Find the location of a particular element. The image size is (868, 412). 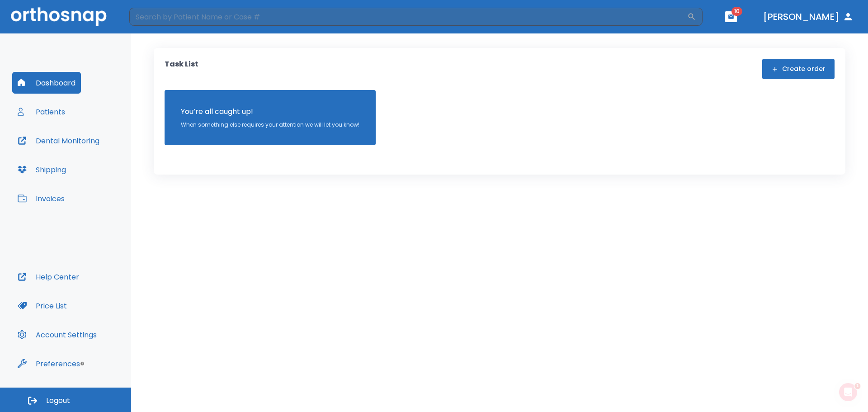

a: Price List is located at coordinates (42, 306).